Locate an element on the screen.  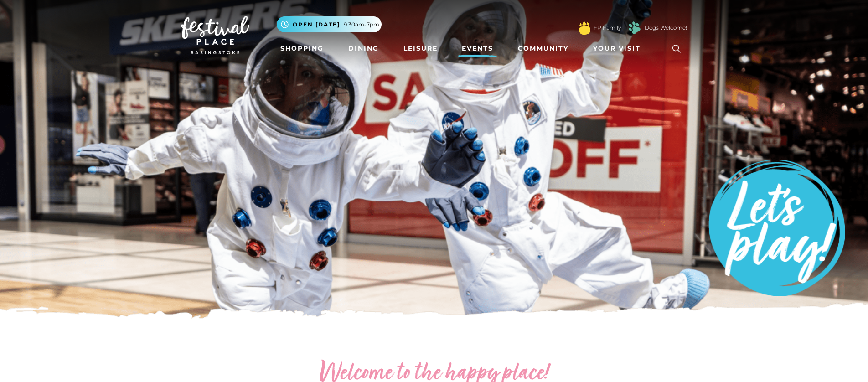
img: Festival Place Logo is located at coordinates (215, 35).